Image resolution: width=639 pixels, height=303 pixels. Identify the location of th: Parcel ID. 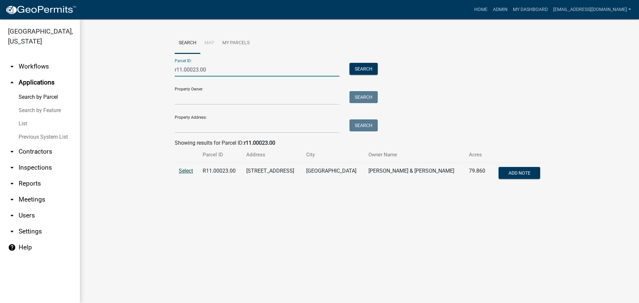
(221, 155).